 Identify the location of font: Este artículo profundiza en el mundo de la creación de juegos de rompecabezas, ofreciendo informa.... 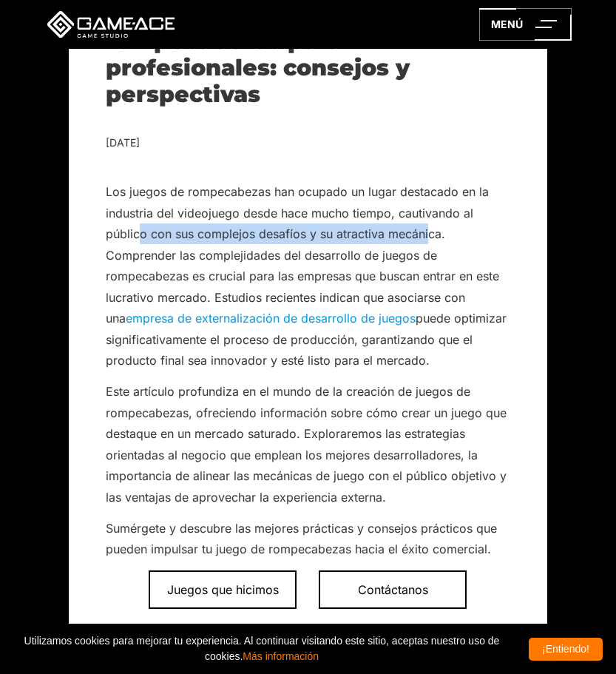
(306, 444).